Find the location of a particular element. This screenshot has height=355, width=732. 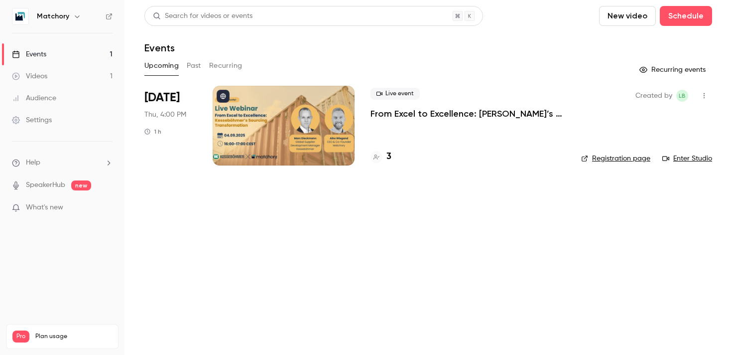

span: Help is located at coordinates (33, 162).